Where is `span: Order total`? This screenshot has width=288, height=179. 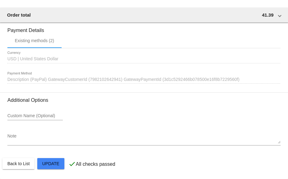
span: Order total is located at coordinates (19, 15).